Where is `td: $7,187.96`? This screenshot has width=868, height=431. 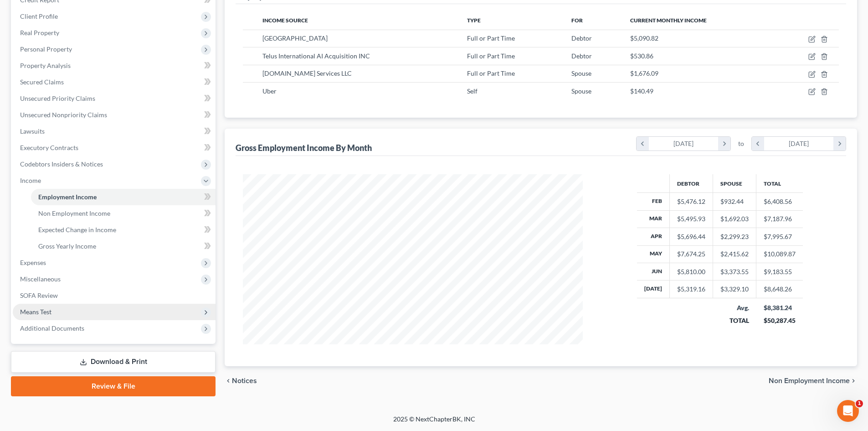 td: $7,187.96 is located at coordinates (779, 219).